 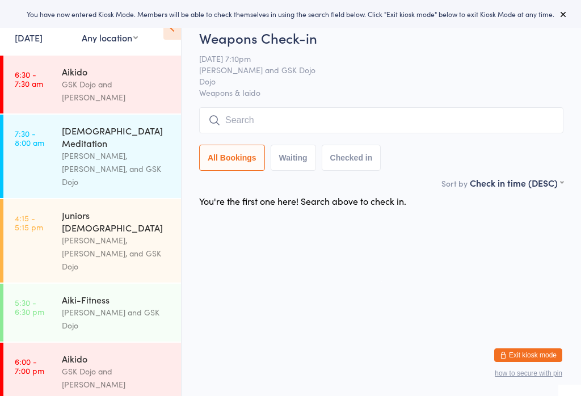 What do you see at coordinates (528, 373) in the screenshot?
I see `button: how to secure with pin` at bounding box center [528, 373].